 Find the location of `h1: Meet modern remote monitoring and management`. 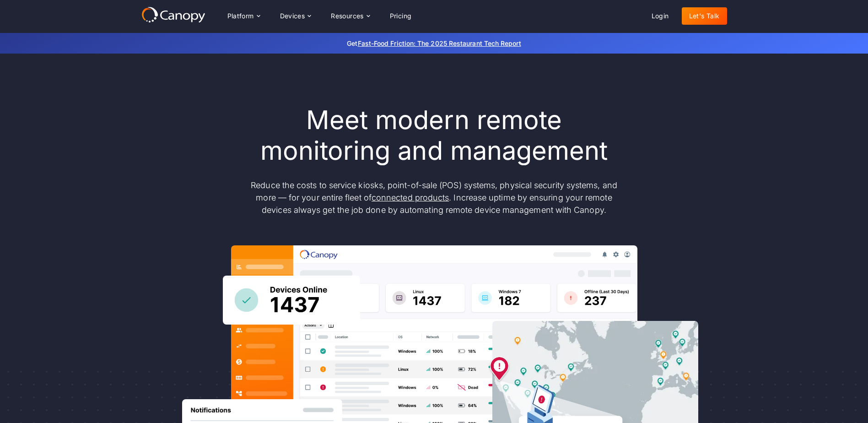

h1: Meet modern remote monitoring and management is located at coordinates (434, 136).